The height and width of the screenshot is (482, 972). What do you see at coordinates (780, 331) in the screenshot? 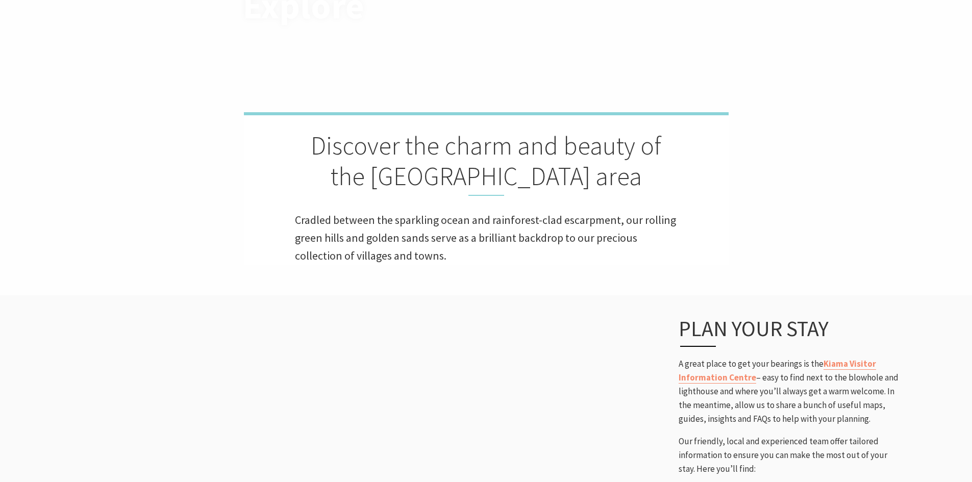
I see `h3: Plan your Stay` at bounding box center [780, 331].